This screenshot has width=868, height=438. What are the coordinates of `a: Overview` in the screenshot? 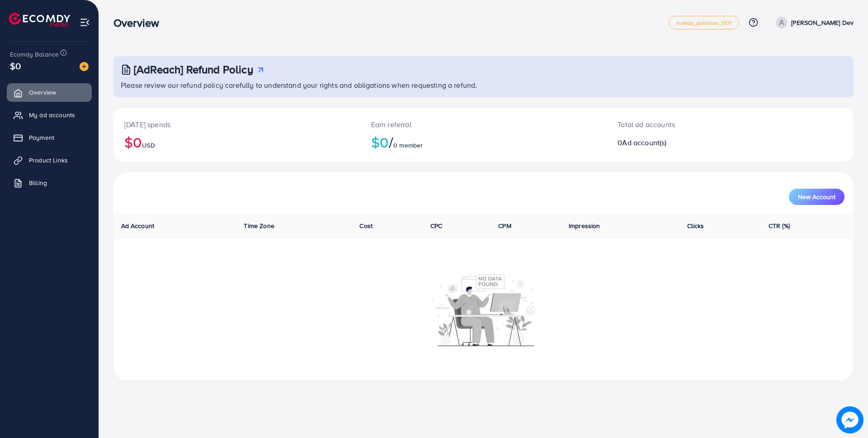 It's located at (49, 93).